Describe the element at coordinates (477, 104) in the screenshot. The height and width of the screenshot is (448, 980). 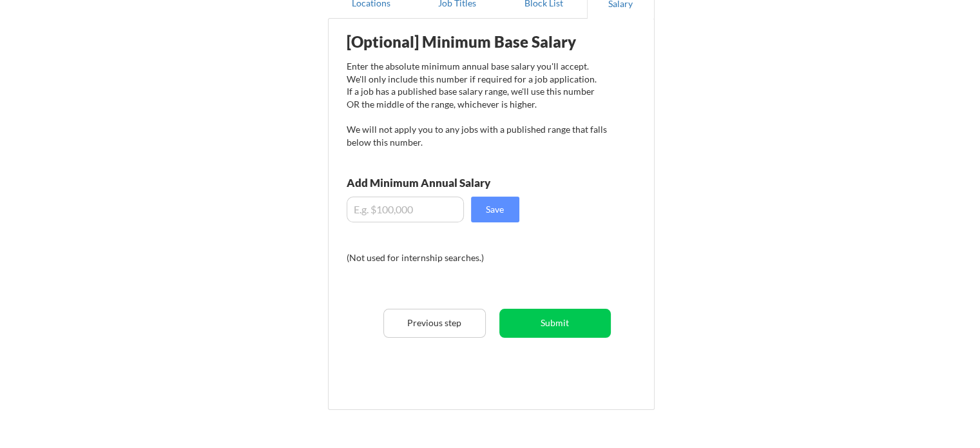
I see `div: Enter the absolute minimum annual base salary you'll accept. We'll only include this number if re...` at that location.